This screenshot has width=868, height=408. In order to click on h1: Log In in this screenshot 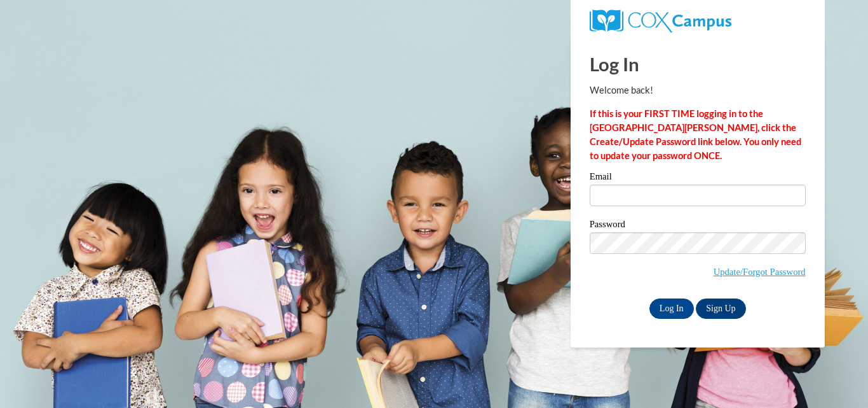, I will do `click(698, 63)`.